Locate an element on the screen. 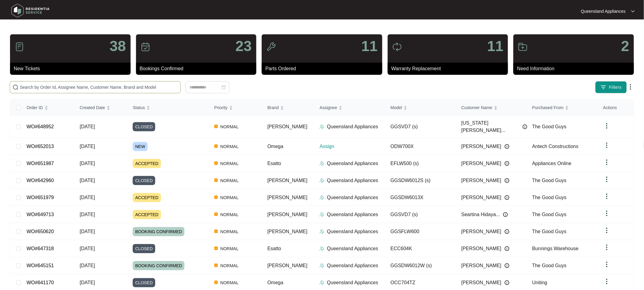 The width and height of the screenshot is (644, 290). td: ECC604K is located at coordinates (421, 248).